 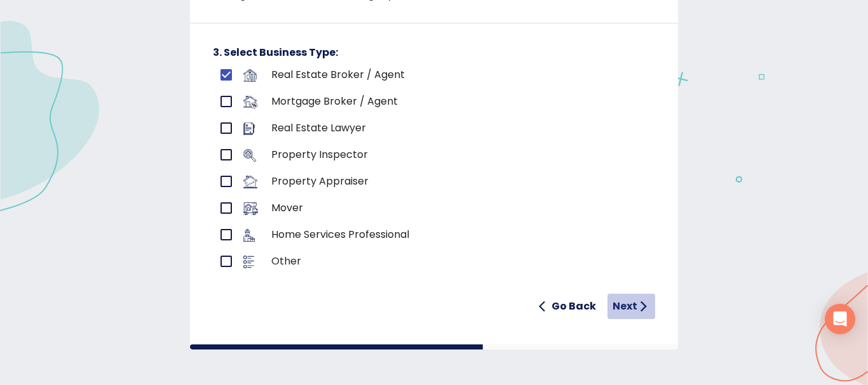 What do you see at coordinates (435, 262) in the screenshot?
I see `p: Other` at bounding box center [435, 262].